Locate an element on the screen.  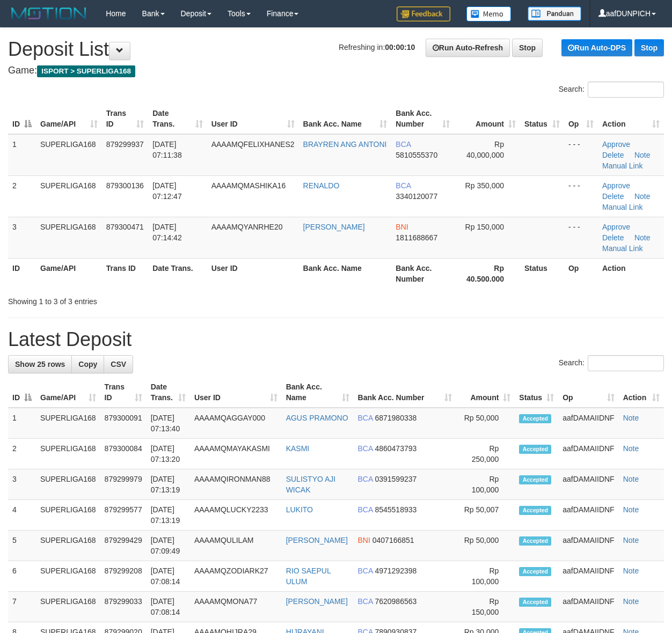
span: Copy 6871980338 to clipboard is located at coordinates (396, 418).